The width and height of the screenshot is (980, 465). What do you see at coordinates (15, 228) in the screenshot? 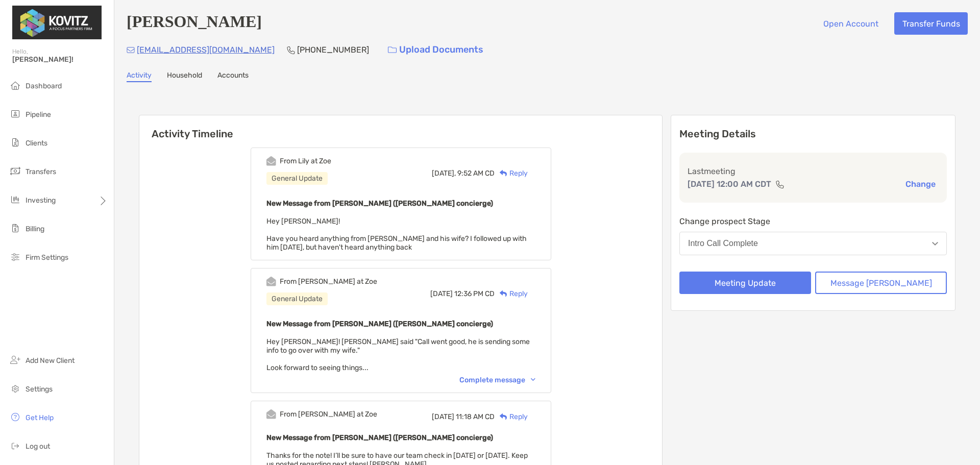
I see `img: billing icon` at bounding box center [15, 228].